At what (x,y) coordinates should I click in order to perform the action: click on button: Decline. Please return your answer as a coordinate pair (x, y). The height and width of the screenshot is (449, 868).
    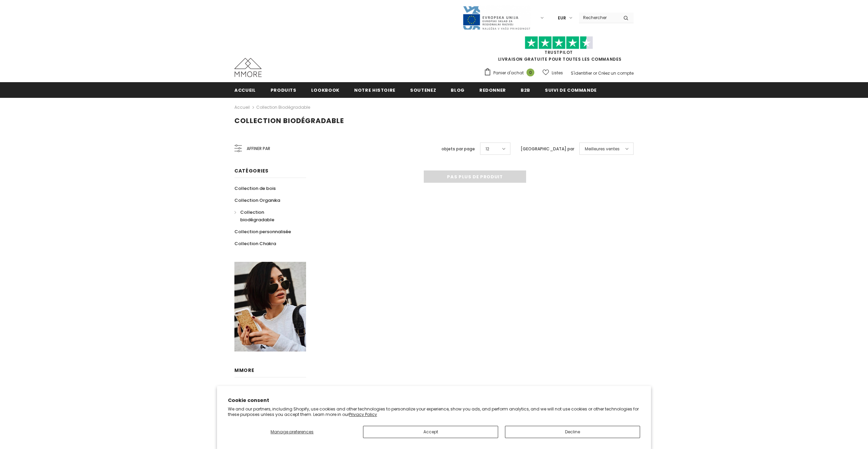
    Looking at the image, I should click on (572, 433).